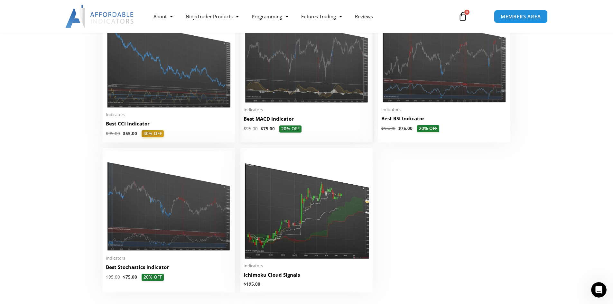 This screenshot has width=613, height=304. What do you see at coordinates (520, 16) in the screenshot?
I see `span: MEMBERS AREA` at bounding box center [520, 16].